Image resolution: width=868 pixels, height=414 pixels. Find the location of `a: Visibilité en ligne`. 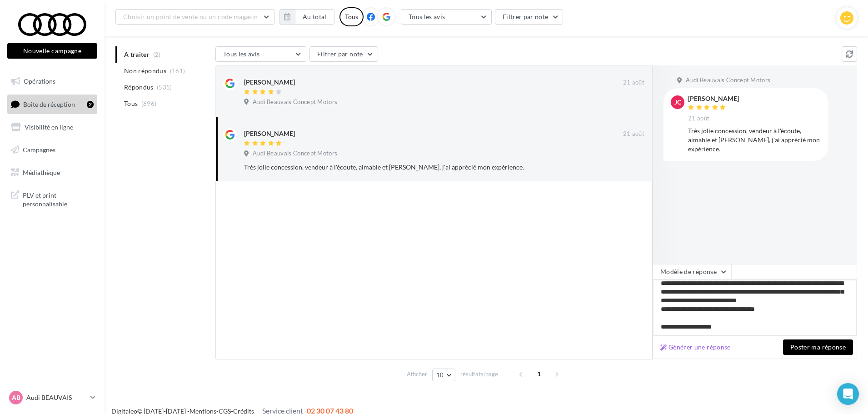

a: Visibilité en ligne is located at coordinates (52, 127).